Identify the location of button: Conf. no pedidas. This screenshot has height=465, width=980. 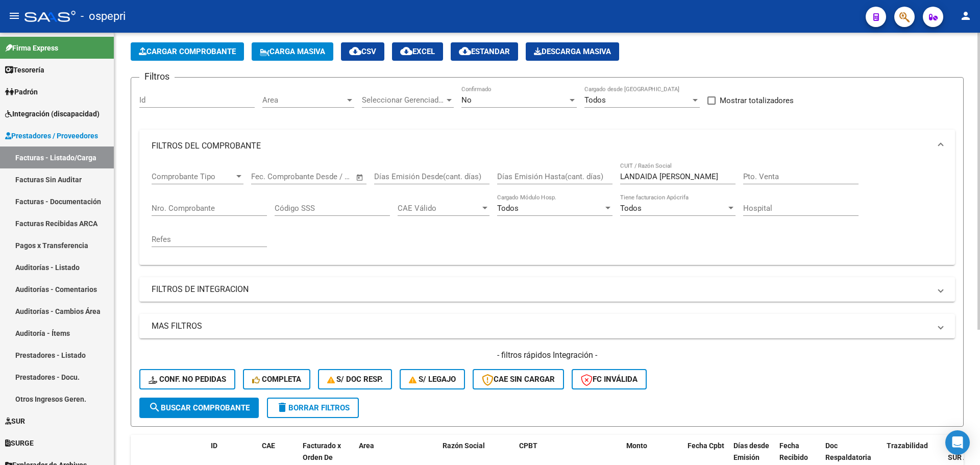
(187, 379).